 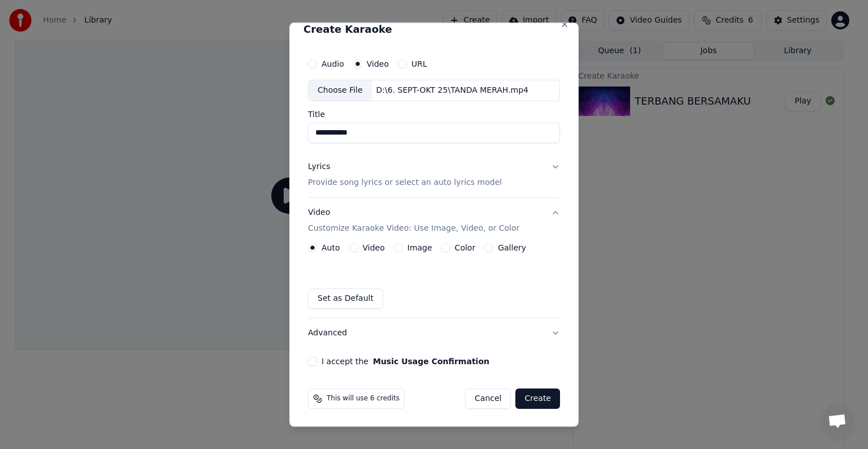 I want to click on label: Auto, so click(x=331, y=247).